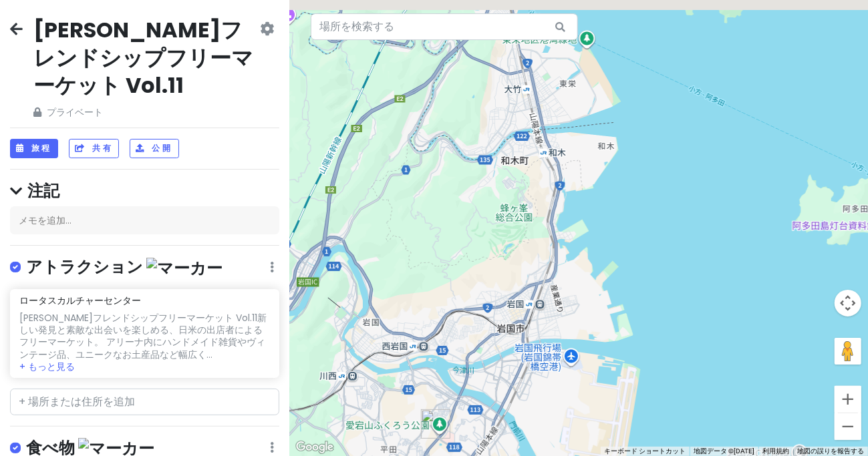  I want to click on button: 公開, so click(154, 149).